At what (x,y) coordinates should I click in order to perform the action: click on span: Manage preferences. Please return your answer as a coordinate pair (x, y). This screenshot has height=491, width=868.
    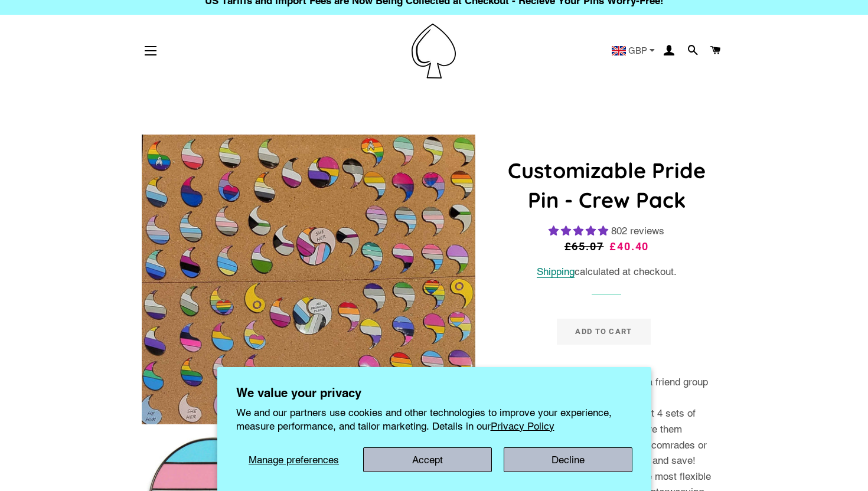
    Looking at the image, I should click on (293, 460).